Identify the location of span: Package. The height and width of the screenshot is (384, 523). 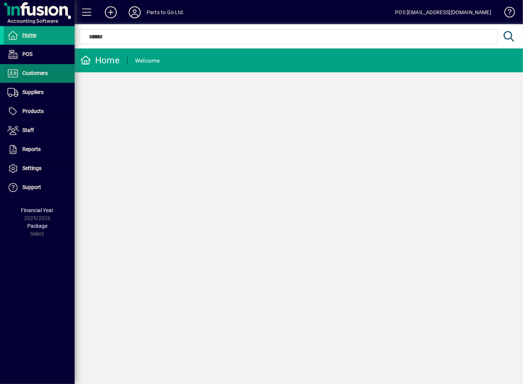
(37, 226).